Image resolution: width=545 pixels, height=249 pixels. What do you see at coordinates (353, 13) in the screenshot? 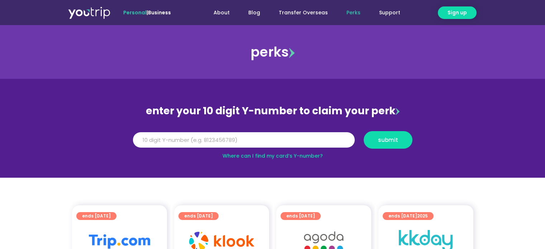
I see `a: Perks` at bounding box center [353, 13].